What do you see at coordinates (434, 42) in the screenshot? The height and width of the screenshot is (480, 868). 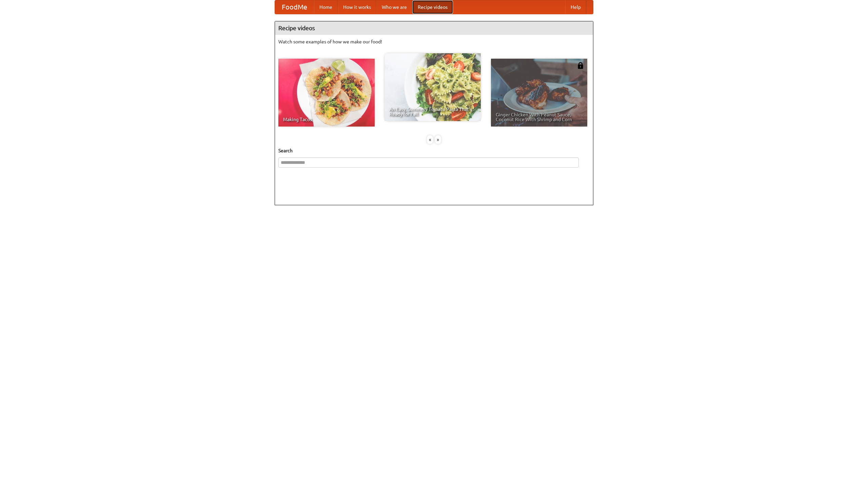 I see `p: Watch some examples of how we make our food!` at bounding box center [434, 42].